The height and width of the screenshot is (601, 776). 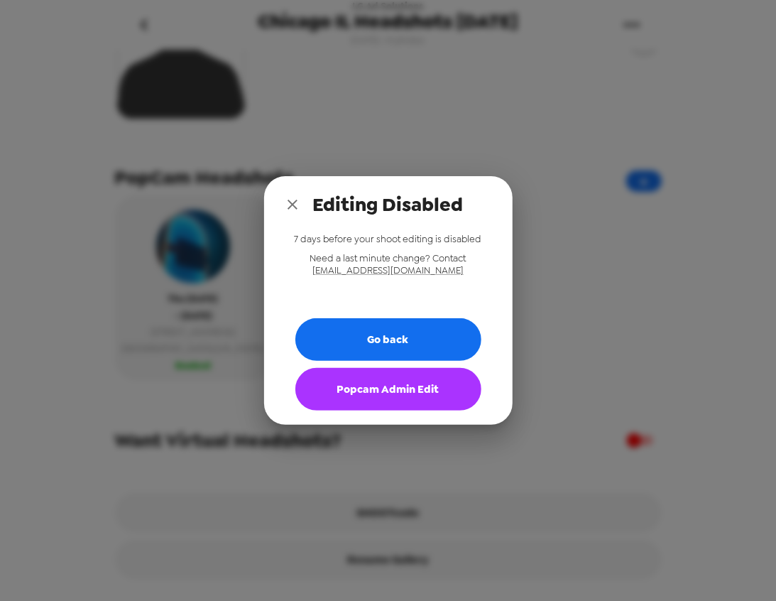 I want to click on span: Editing Disabled, so click(x=388, y=204).